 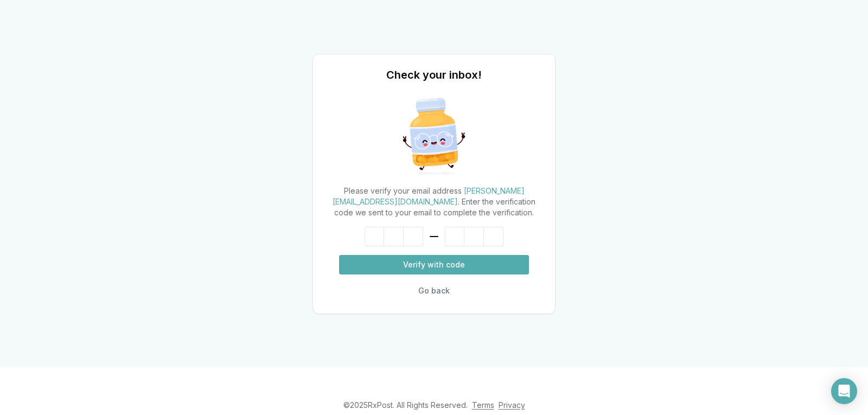 What do you see at coordinates (512, 405) in the screenshot?
I see `a: Privacy` at bounding box center [512, 405].